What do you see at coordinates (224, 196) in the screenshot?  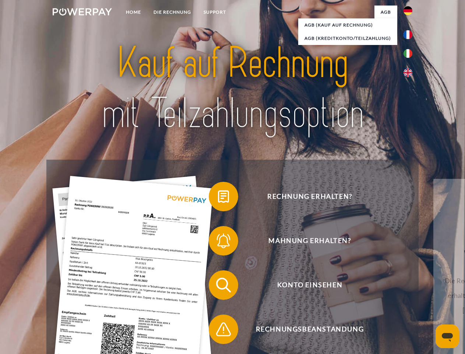 I see `img: qb_bill.svg` at bounding box center [224, 196].